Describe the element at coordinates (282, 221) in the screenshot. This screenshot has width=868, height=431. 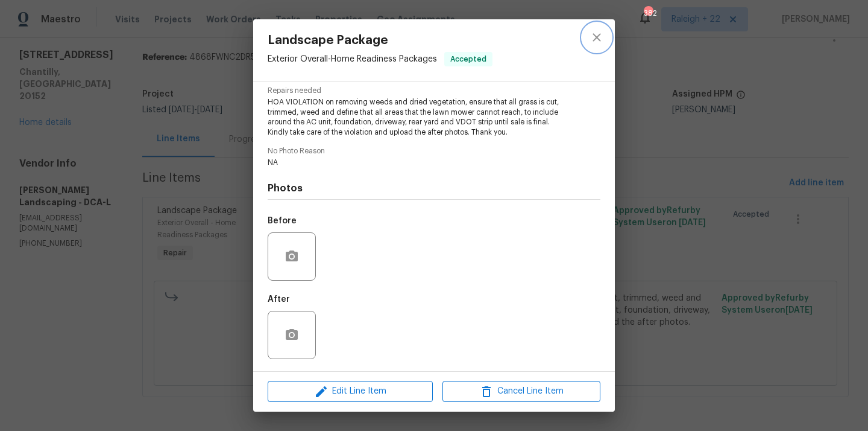
I see `h5: Before` at that location.